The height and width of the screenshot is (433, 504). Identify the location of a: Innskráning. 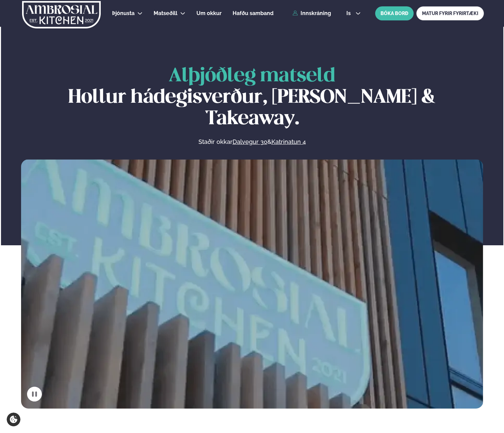
(312, 13).